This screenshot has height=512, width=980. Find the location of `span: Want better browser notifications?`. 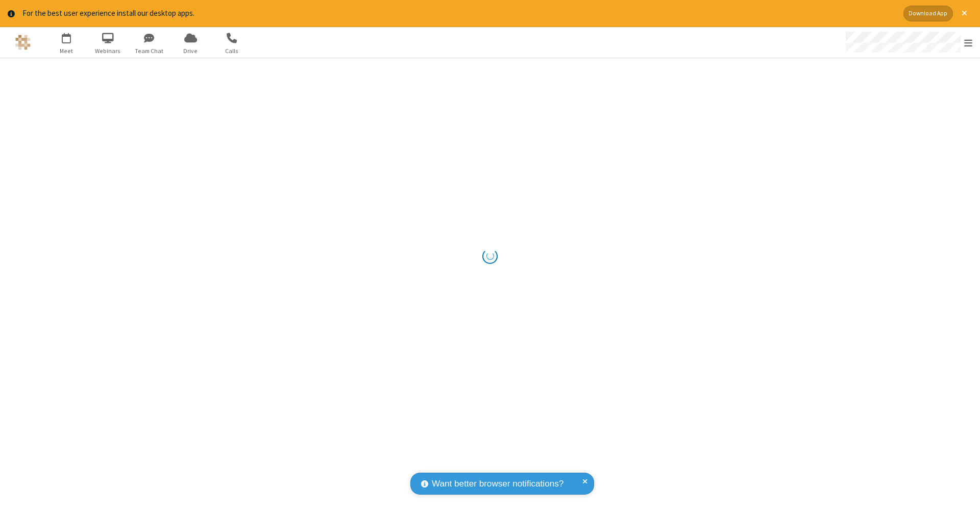

span: Want better browser notifications? is located at coordinates (497, 484).